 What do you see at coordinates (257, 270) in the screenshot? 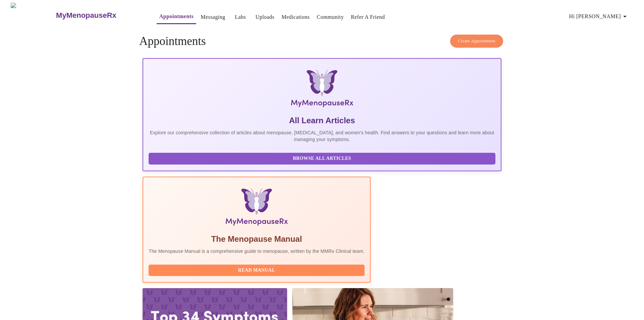
I see `span: Read Manual` at bounding box center [257, 270].